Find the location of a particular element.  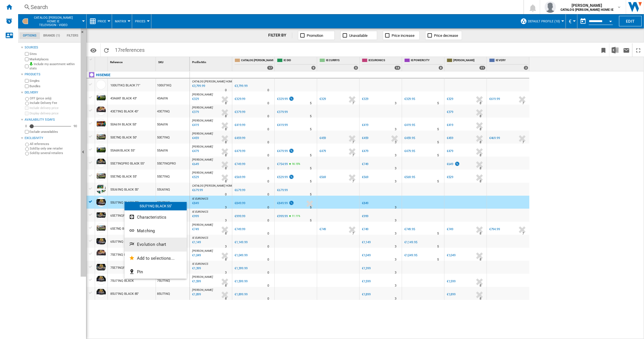

button: Add to selections... is located at coordinates (156, 258).